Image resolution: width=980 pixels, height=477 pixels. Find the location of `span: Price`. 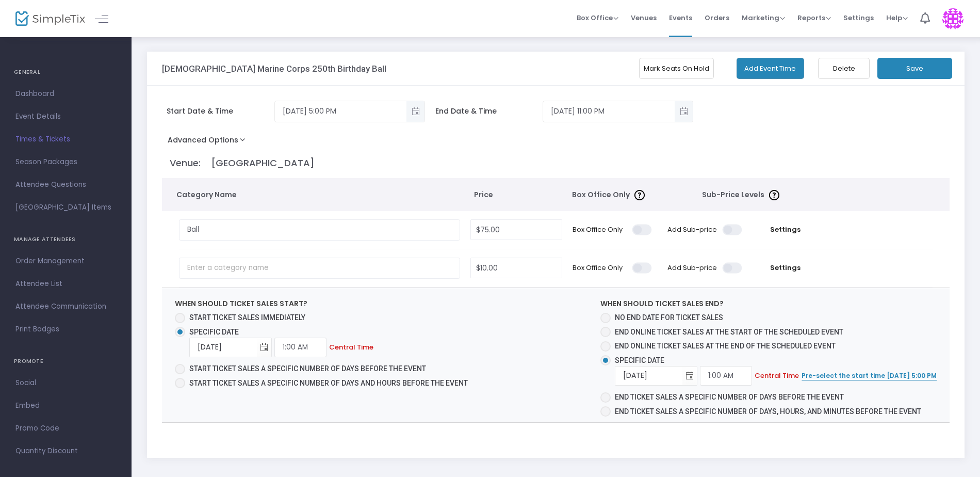

span: Price is located at coordinates (518, 195).